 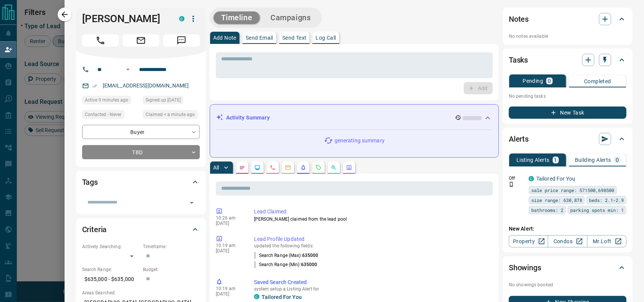 What do you see at coordinates (568, 285) in the screenshot?
I see `p: No showings booked` at bounding box center [568, 285].